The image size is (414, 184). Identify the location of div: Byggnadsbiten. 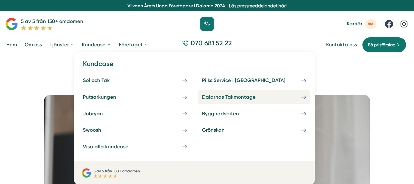
(228, 114).